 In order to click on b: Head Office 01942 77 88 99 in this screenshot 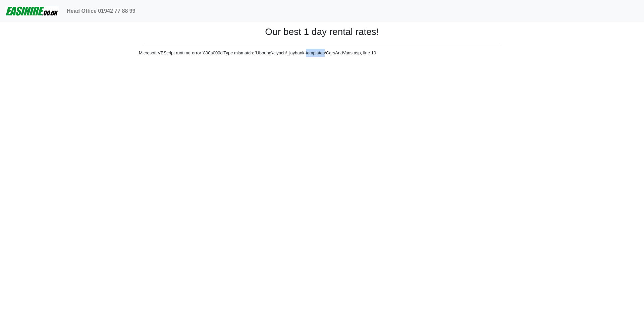, I will do `click(101, 11)`.